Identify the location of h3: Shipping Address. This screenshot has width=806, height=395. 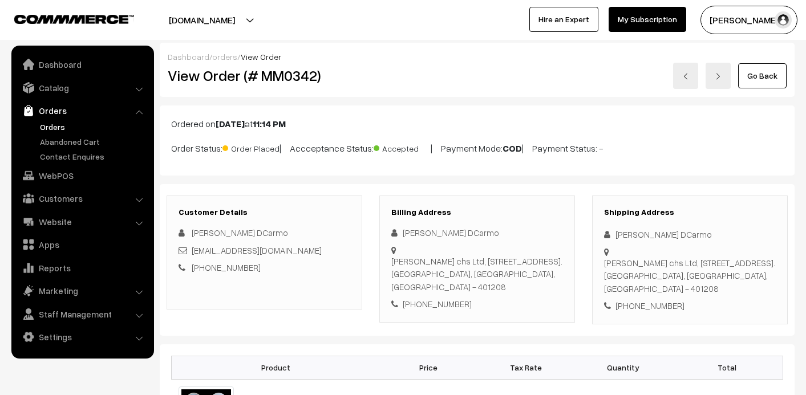
(690, 212).